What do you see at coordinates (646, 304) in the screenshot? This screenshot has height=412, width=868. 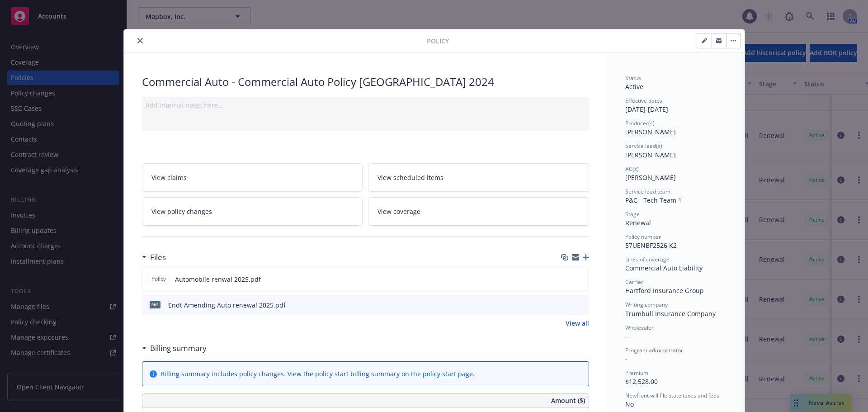 I see `span: Writing company` at bounding box center [646, 304].